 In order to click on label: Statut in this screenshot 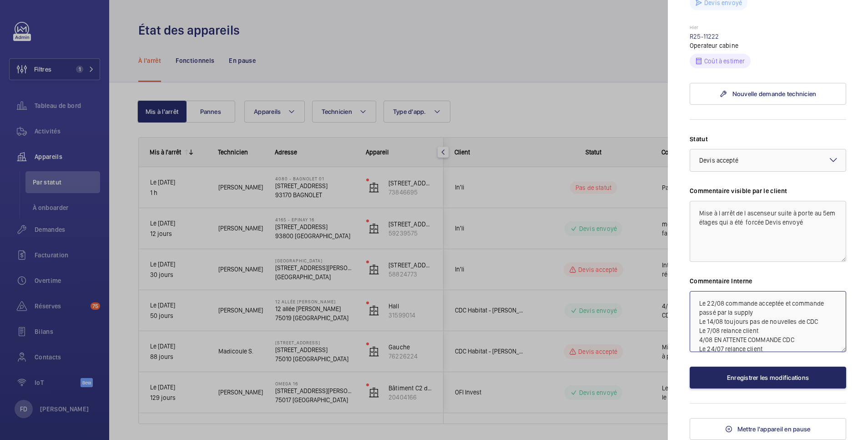, I will do `click(768, 139)`.